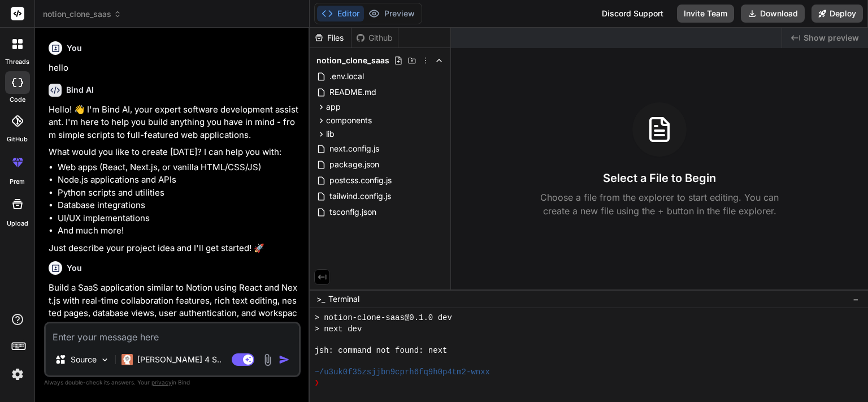 Image resolution: width=868 pixels, height=402 pixels. Describe the element at coordinates (832, 38) in the screenshot. I see `span: Show preview` at that location.